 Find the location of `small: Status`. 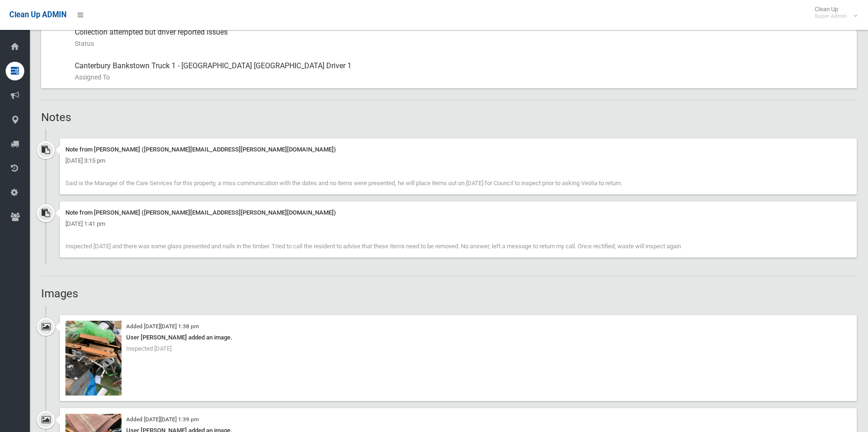

small: Status is located at coordinates (462, 44).